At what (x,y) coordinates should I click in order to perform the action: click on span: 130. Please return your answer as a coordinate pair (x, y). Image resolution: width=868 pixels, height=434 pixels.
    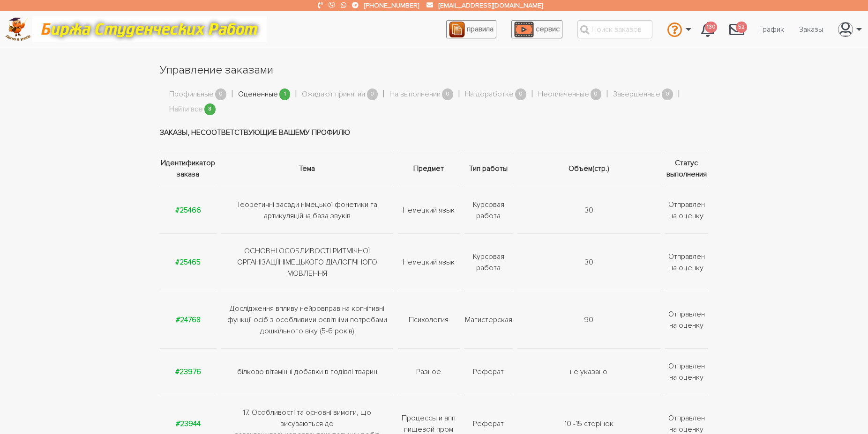
    Looking at the image, I should click on (711, 27).